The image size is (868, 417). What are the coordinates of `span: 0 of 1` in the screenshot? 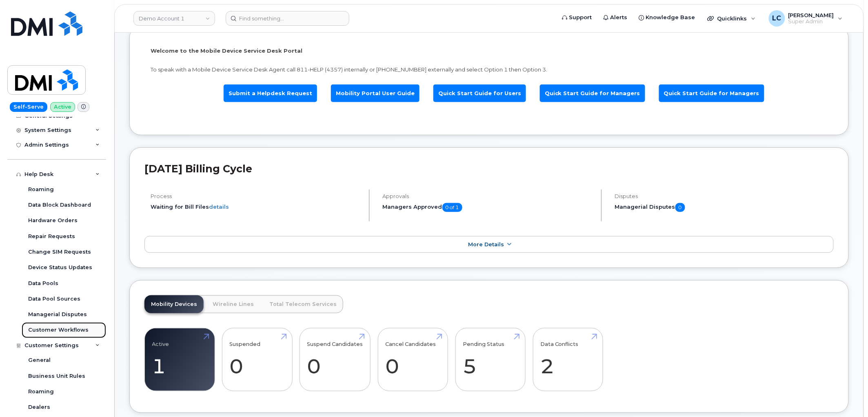 It's located at (452, 207).